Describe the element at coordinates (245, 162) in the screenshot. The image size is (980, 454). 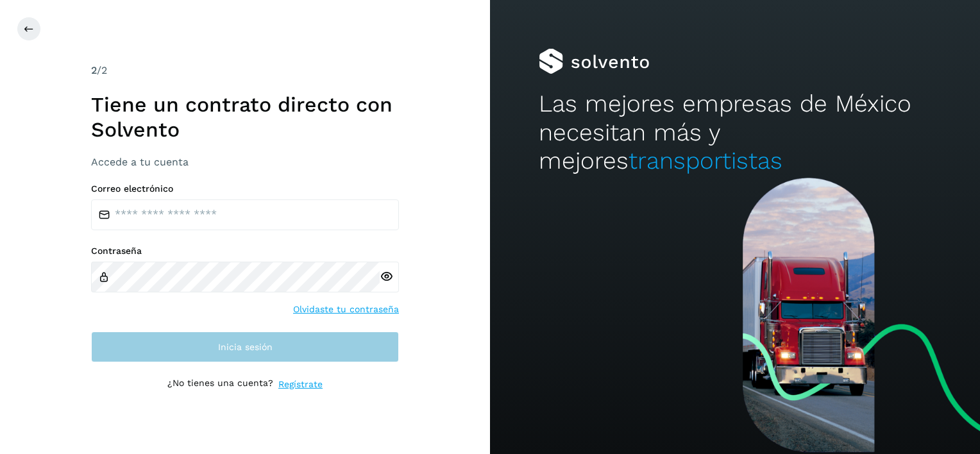
I see `h3: Accede a tu cuenta` at that location.